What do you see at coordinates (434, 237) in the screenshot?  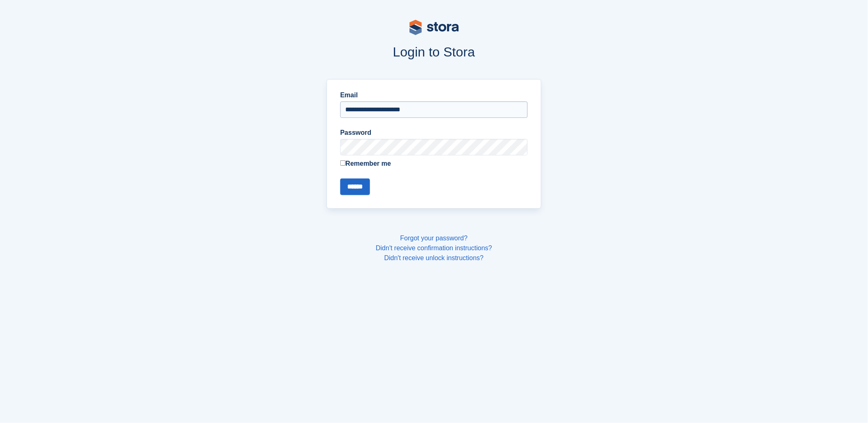 I see `a: Forgot your password?` at bounding box center [434, 237].